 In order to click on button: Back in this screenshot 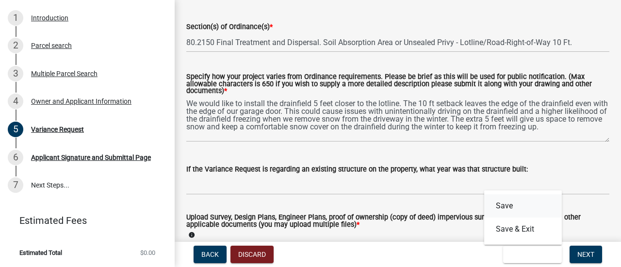, I will do `click(210, 255)`.